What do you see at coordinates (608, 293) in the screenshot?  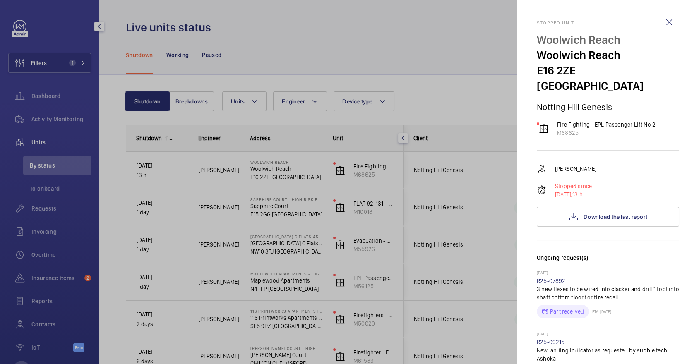 I see `p: 3 new flexes to be wired into clacker and drill 1 foot into shaft bottom floor for fire recall` at bounding box center [608, 293].